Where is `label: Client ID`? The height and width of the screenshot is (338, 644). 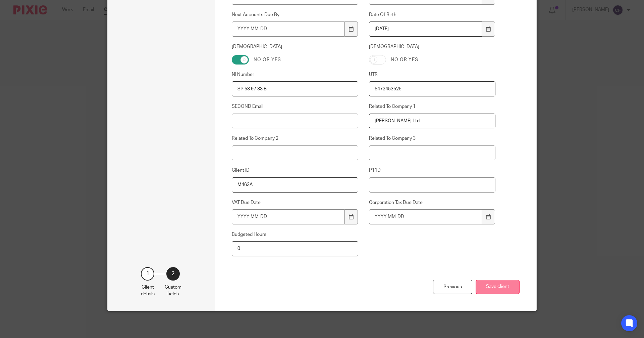
label: Client ID is located at coordinates (295, 170).